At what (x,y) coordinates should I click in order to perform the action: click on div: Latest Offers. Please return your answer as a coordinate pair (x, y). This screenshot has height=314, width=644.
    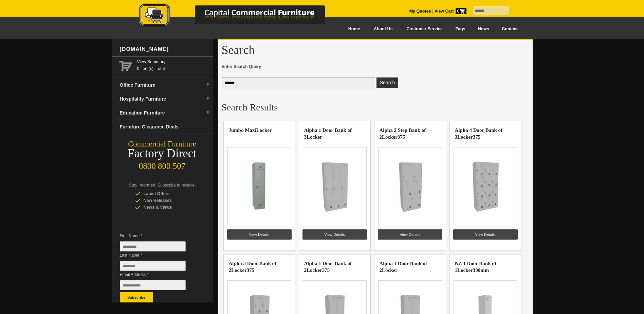
    Looking at the image, I should click on (167, 194).